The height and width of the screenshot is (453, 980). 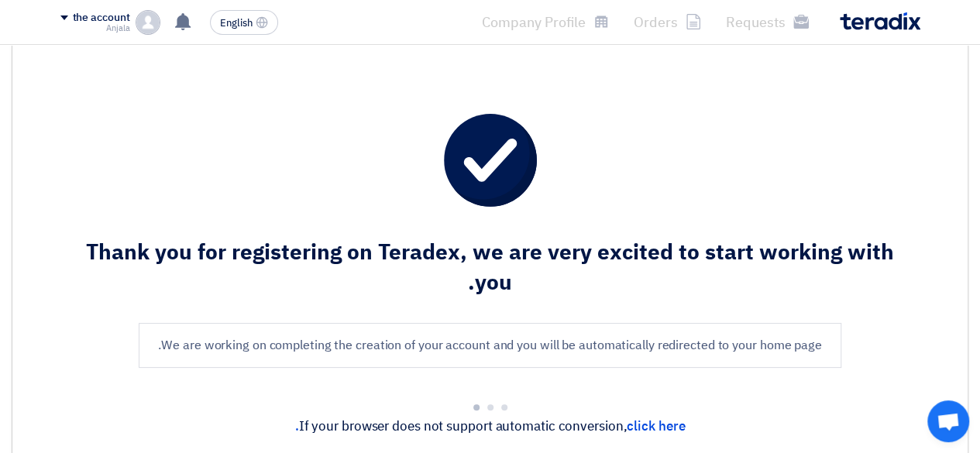 I want to click on font: Thank you for registering on Teradex, we are very excited to start working with you., so click(x=489, y=267).